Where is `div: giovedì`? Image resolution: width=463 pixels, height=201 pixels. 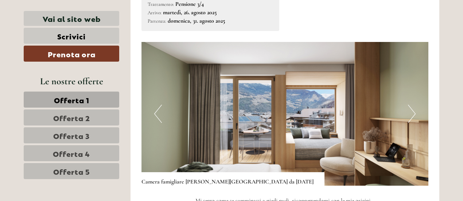 div: giovedì is located at coordinates (143, 12).